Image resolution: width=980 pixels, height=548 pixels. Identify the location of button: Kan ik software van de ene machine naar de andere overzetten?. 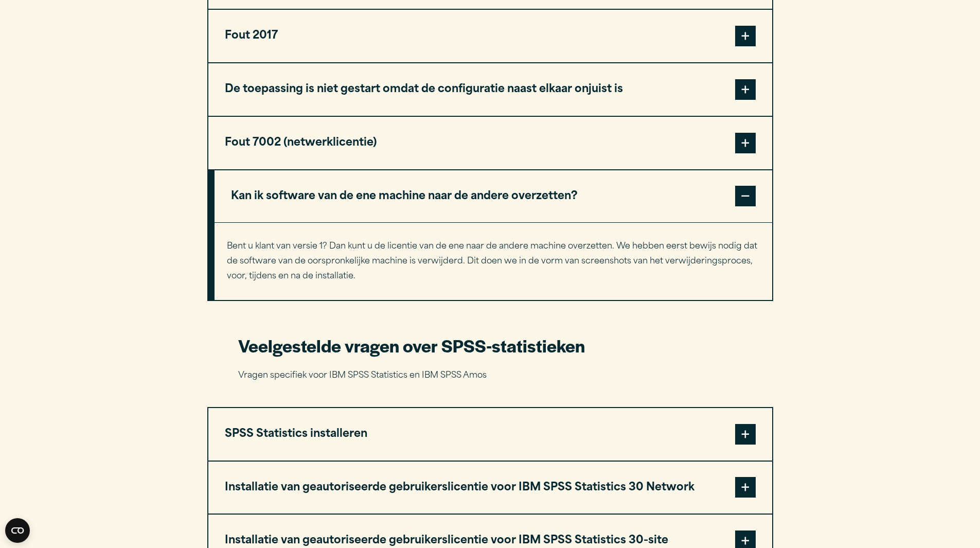
(494, 196).